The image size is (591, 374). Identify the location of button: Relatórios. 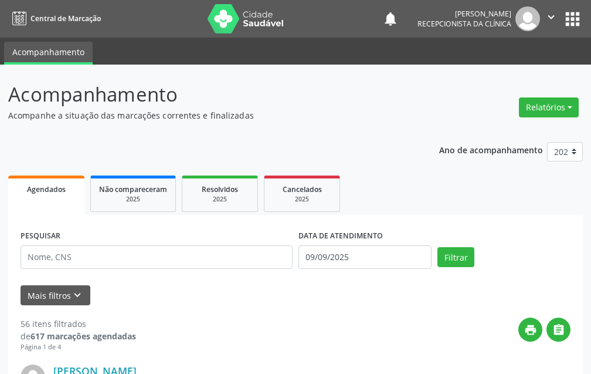
(549, 107).